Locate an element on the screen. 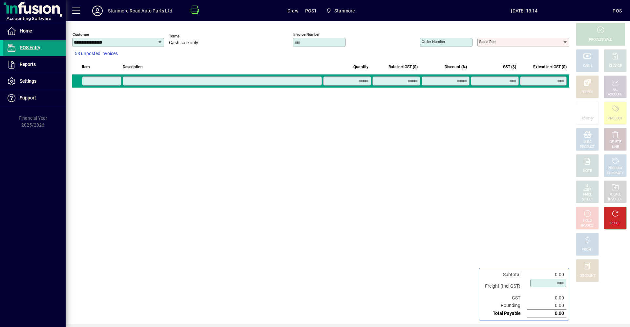 The height and width of the screenshot is (327, 630). div: ACCOUNT is located at coordinates (615, 95).